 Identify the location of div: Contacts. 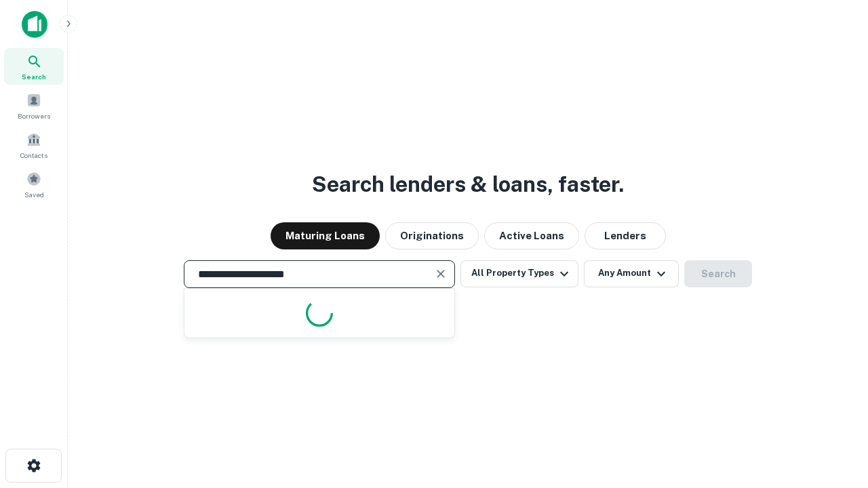
(34, 145).